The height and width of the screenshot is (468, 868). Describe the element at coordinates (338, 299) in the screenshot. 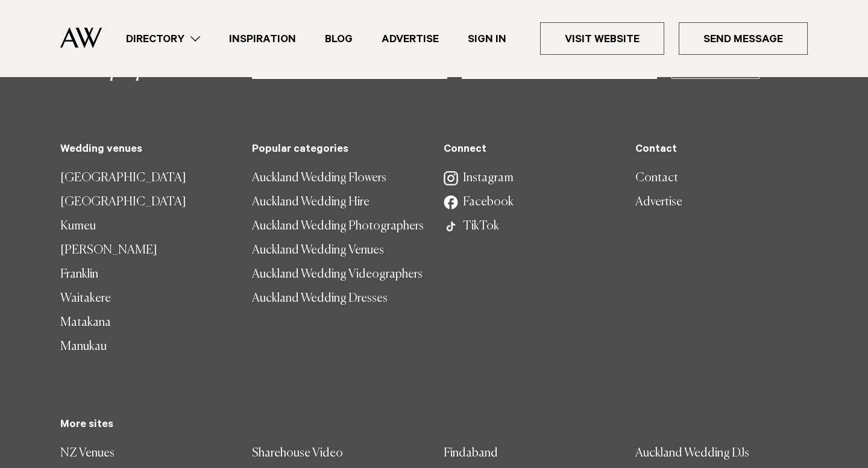

I see `a: Auckland Wedding Dresses` at that location.